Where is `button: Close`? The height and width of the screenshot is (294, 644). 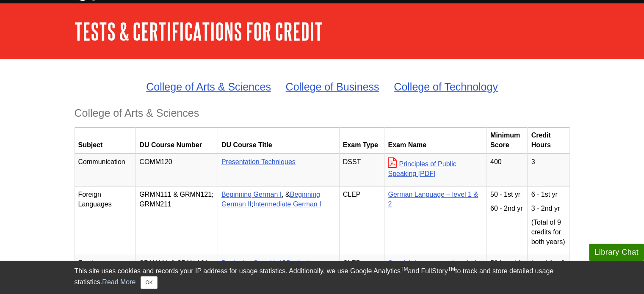 button: Close is located at coordinates (148, 282).